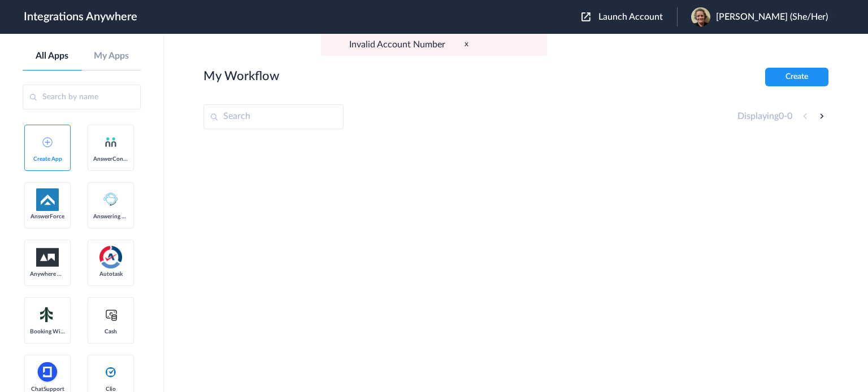 This screenshot has width=868, height=392. Describe the element at coordinates (52, 56) in the screenshot. I see `a: All Apps` at that location.